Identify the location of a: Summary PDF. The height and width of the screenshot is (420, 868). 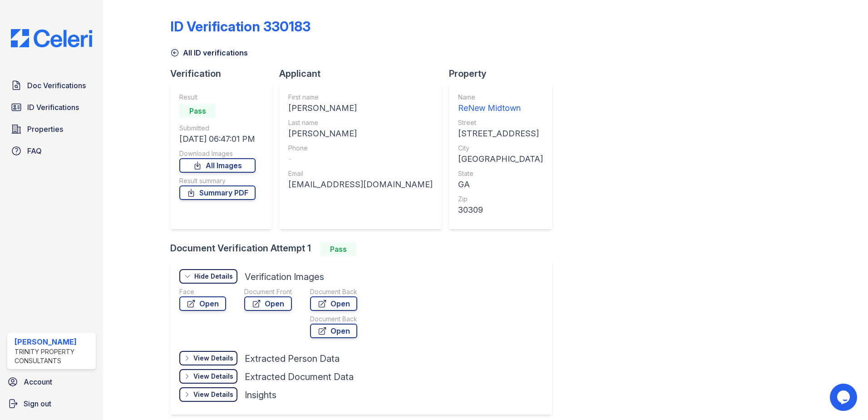
(218, 193).